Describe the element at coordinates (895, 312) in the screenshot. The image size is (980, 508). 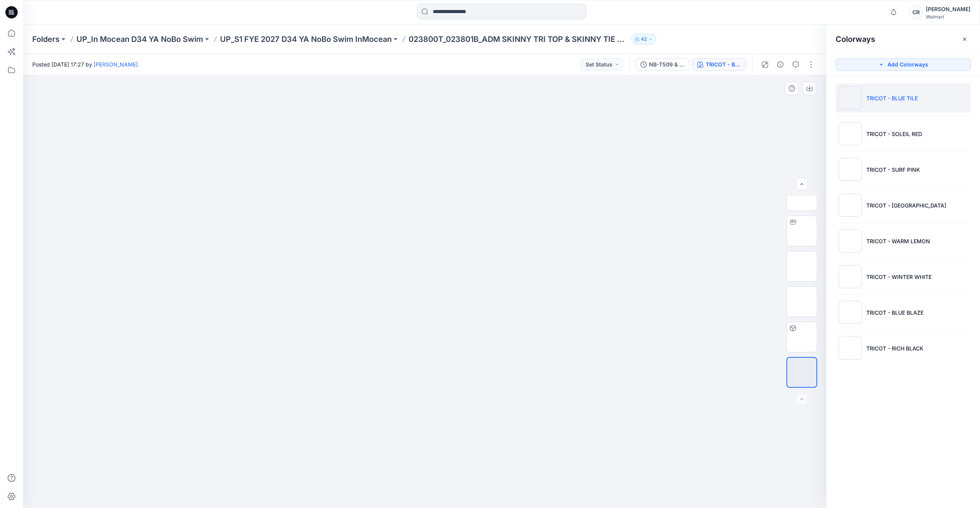
I see `p: TRICOT - BLUE BLAZE` at that location.